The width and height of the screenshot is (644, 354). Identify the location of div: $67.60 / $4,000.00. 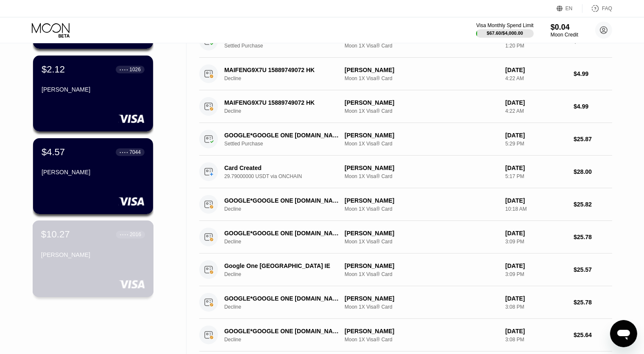
(505, 33).